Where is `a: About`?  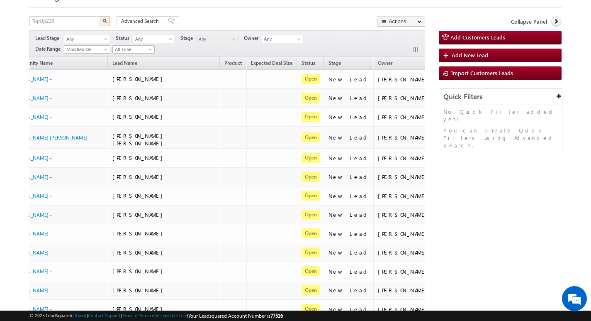 a: About is located at coordinates (80, 315).